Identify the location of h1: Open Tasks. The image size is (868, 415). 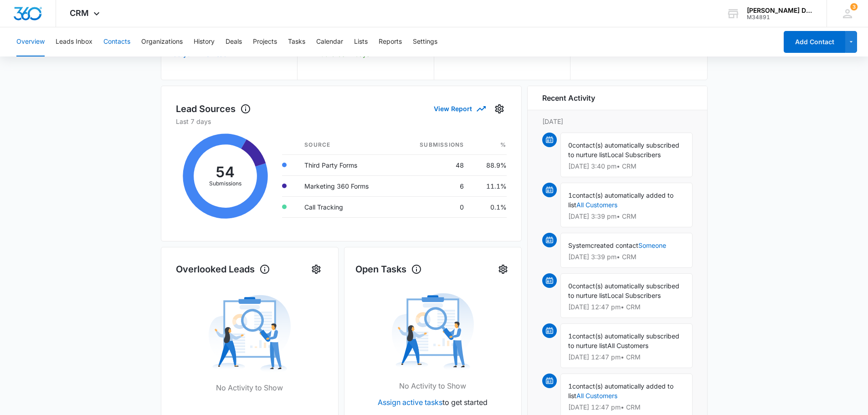
(388, 269).